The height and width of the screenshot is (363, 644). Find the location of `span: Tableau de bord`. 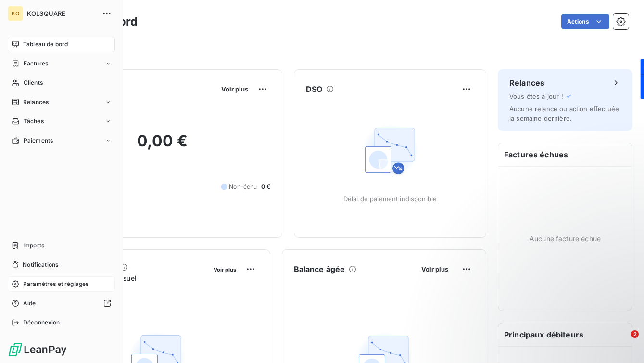

span: Tableau de bord is located at coordinates (45, 44).